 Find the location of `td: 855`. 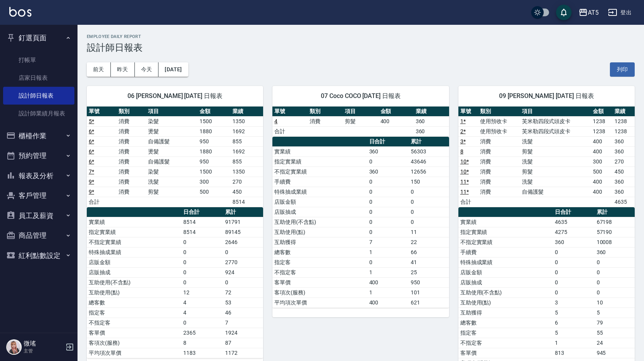

td: 855 is located at coordinates (247, 141).